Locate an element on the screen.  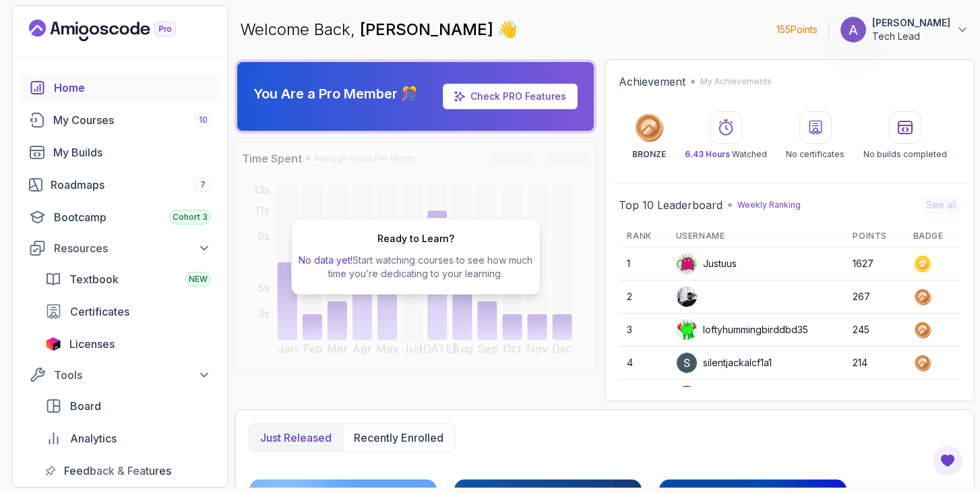
div: Justuus is located at coordinates (707, 264).